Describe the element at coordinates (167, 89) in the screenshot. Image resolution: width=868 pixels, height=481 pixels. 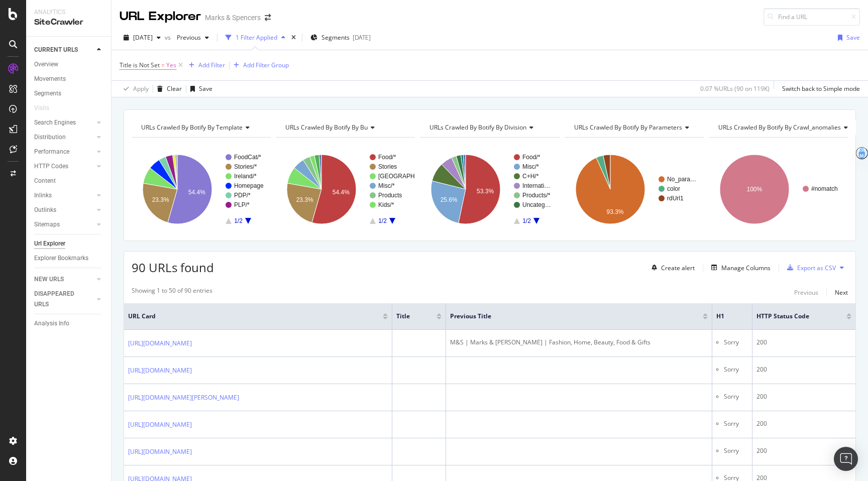
I see `button: Clear` at that location.